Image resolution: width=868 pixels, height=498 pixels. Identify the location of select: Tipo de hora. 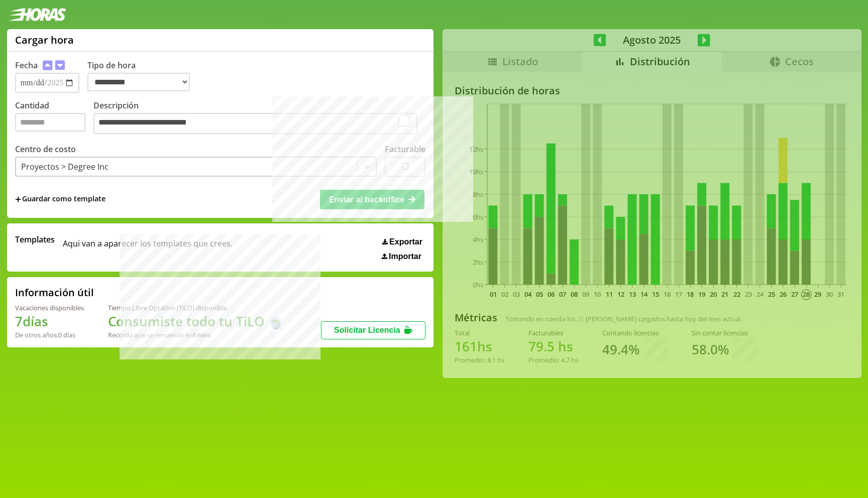
(138, 82).